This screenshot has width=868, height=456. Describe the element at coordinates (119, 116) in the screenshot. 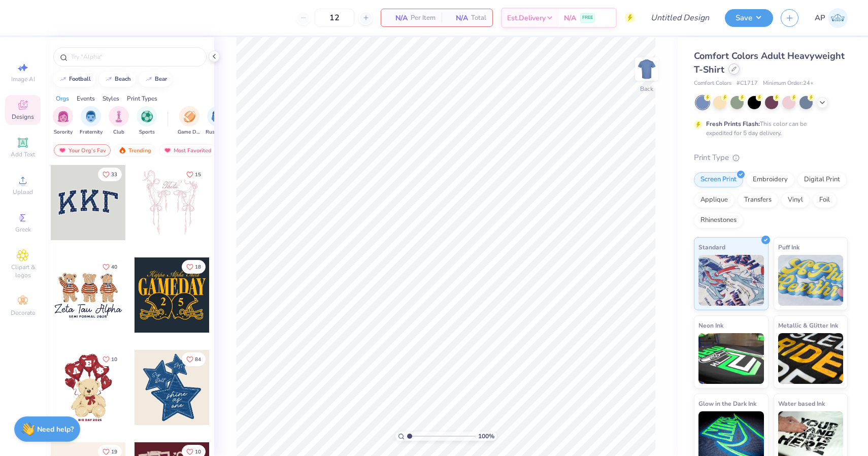

I see `img: Club Image` at that location.